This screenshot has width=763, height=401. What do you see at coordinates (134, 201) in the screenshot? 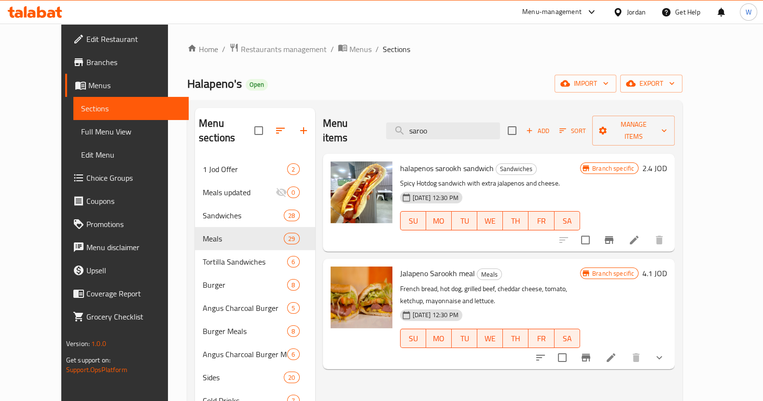
I see `span: Coupons` at bounding box center [134, 201].